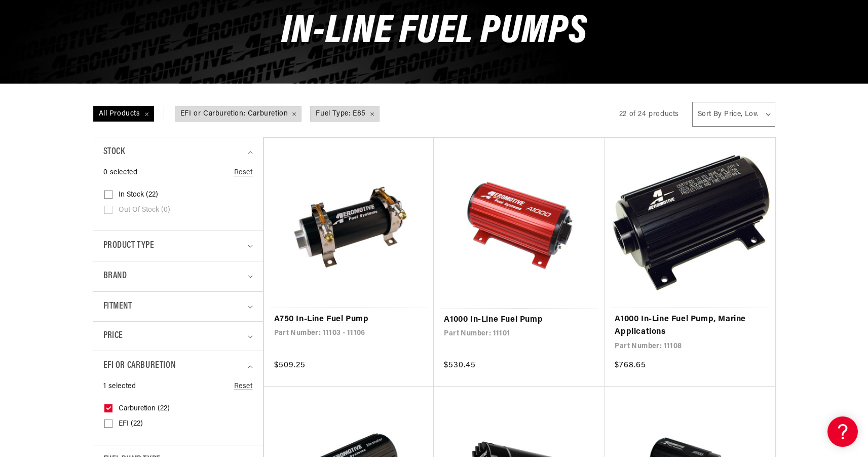 This screenshot has width=868, height=457. I want to click on span: Price, so click(113, 336).